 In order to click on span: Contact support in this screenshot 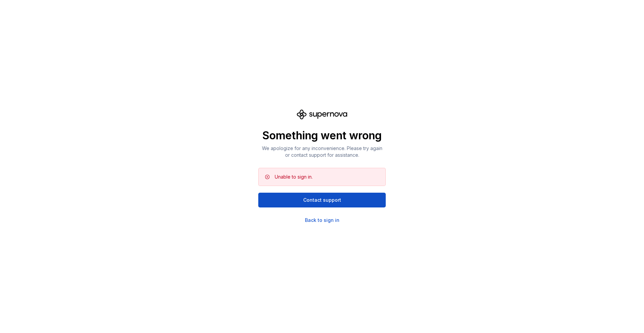, I will do `click(322, 200)`.